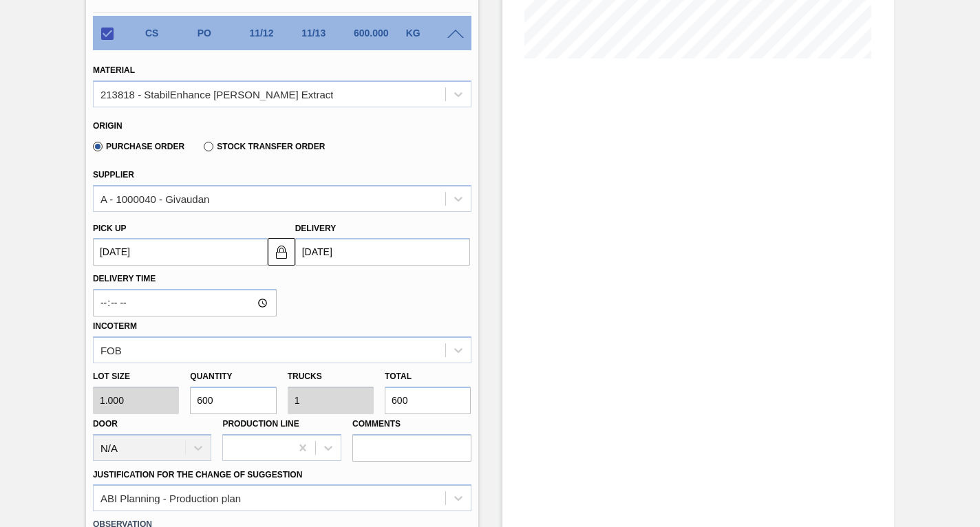  What do you see at coordinates (305, 376) in the screenshot?
I see `label: Trucks` at bounding box center [305, 376].